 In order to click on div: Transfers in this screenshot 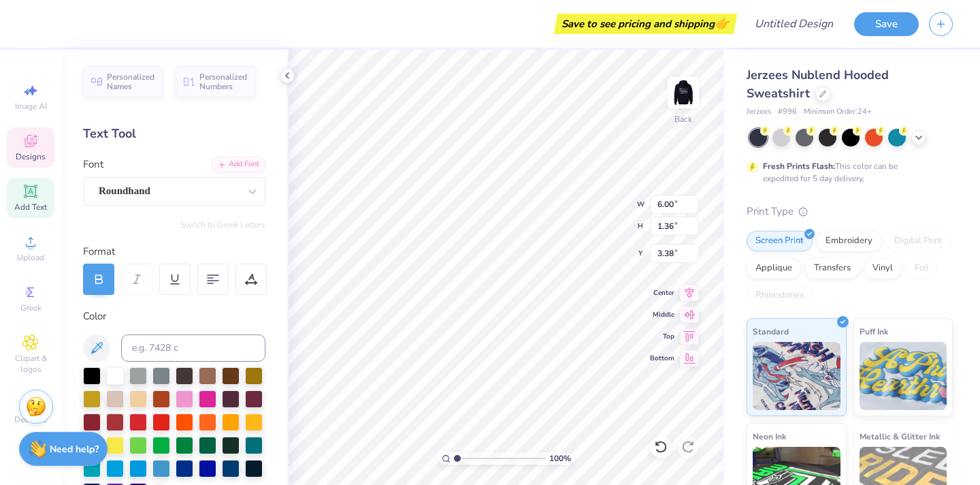, I will do `click(833, 268)`.